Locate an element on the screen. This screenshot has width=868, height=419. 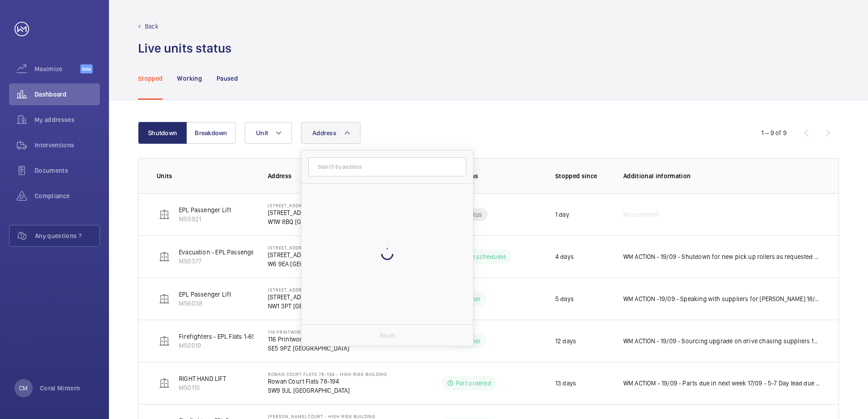
span: No comment is located at coordinates (642, 215).